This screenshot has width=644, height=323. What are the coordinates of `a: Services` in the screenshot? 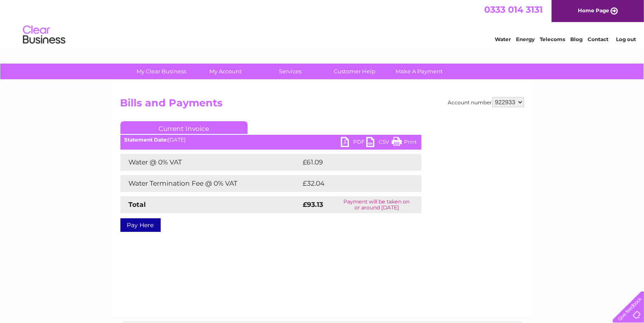 It's located at (290, 71).